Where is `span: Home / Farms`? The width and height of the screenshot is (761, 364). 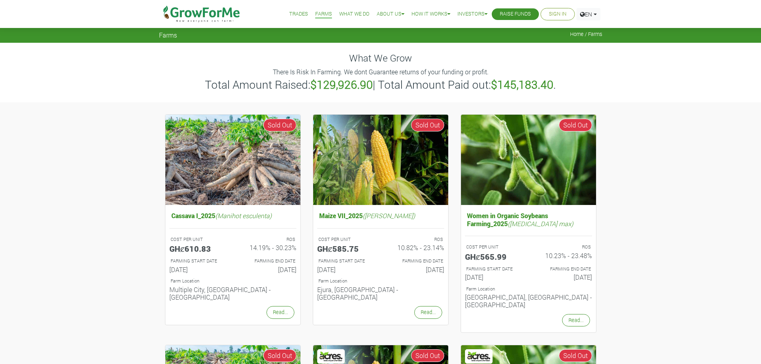
span: Home / Farms is located at coordinates (586, 34).